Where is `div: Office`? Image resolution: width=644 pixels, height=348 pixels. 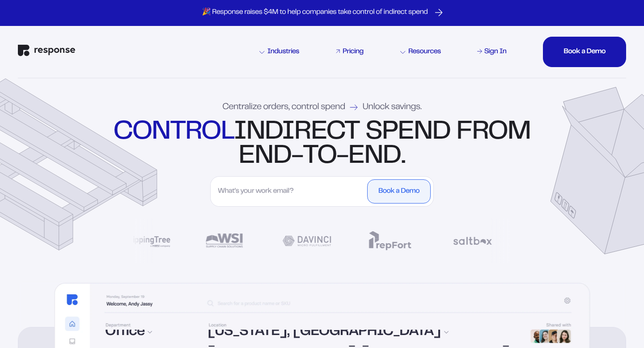
div: Office is located at coordinates (151, 332).